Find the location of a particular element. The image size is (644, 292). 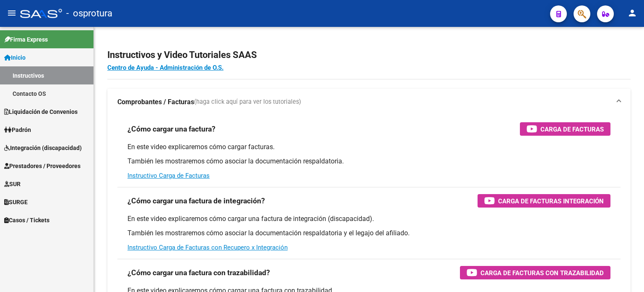

span: Inicio is located at coordinates (15, 58).